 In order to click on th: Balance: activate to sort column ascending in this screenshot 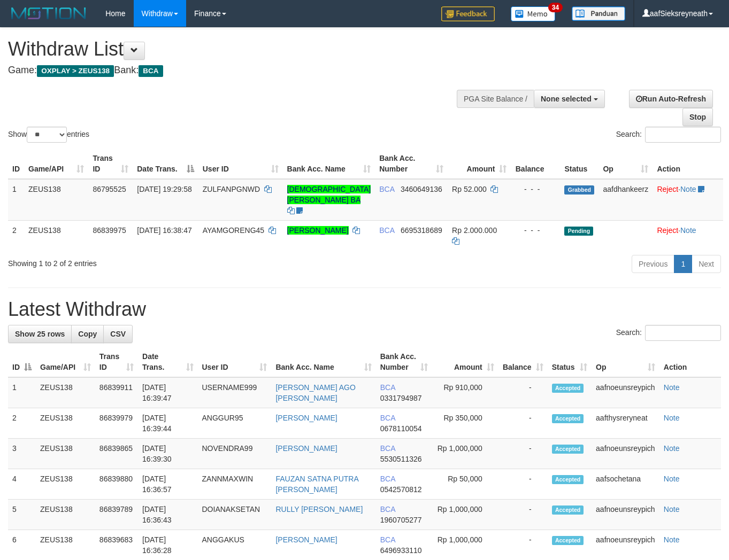, I will do `click(523, 362)`.